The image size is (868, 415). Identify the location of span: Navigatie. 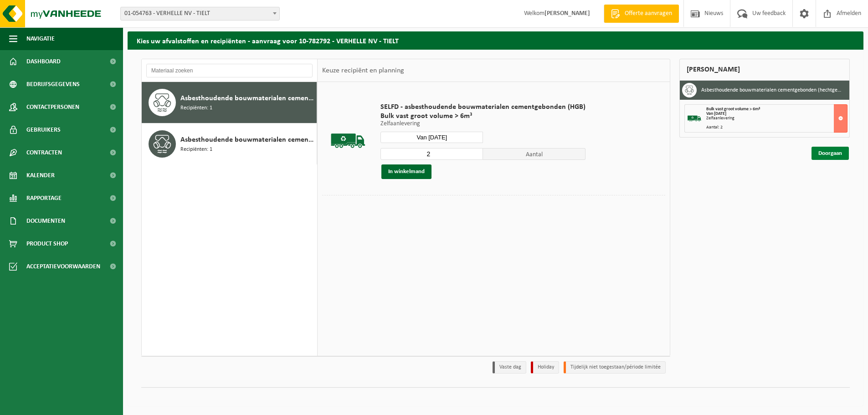
(41, 39).